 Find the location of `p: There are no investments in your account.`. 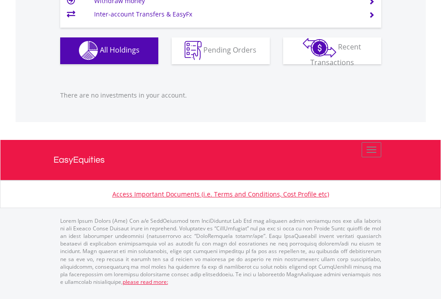

p: There are no investments in your account. is located at coordinates (221, 95).